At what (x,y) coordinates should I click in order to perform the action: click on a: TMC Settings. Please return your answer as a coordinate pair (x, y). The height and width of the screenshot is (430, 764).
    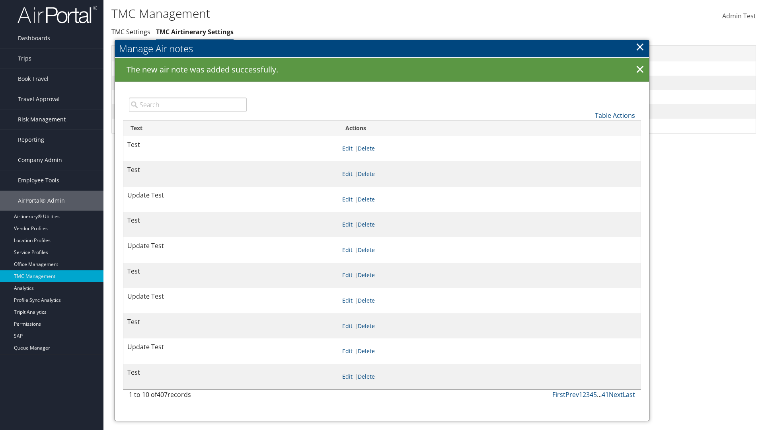
    Looking at the image, I should click on (131, 32).